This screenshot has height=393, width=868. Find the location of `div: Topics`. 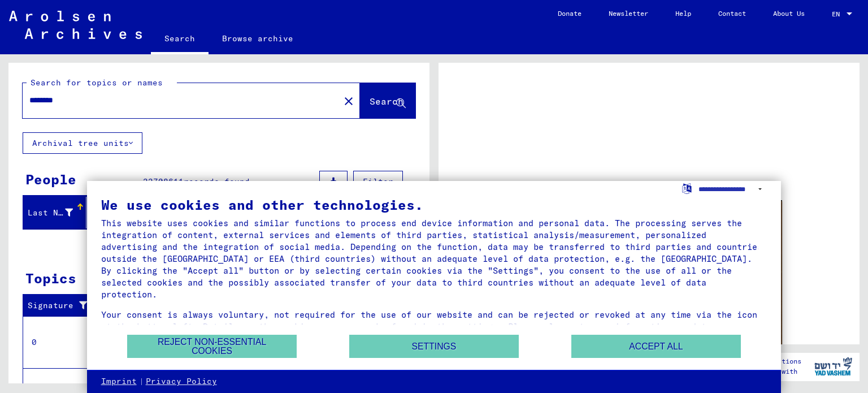

div: Topics is located at coordinates (51, 278).